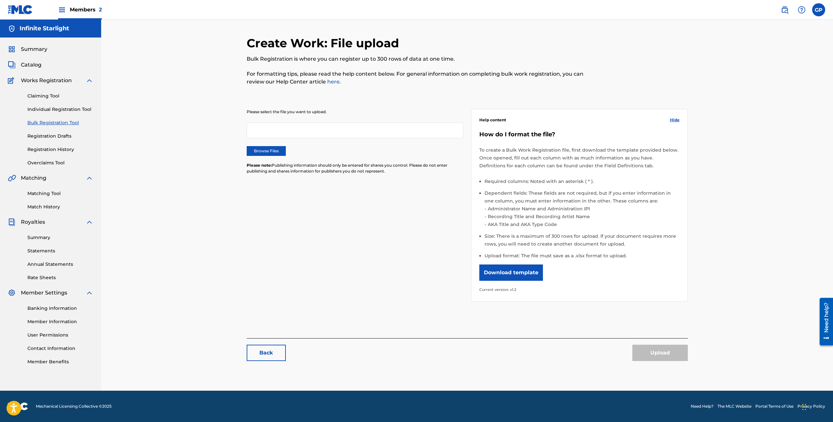  Describe the element at coordinates (582, 211) in the screenshot. I see `li: Dependent fields: These fields are not required, but if you enter information in one column, you ...` at that location.